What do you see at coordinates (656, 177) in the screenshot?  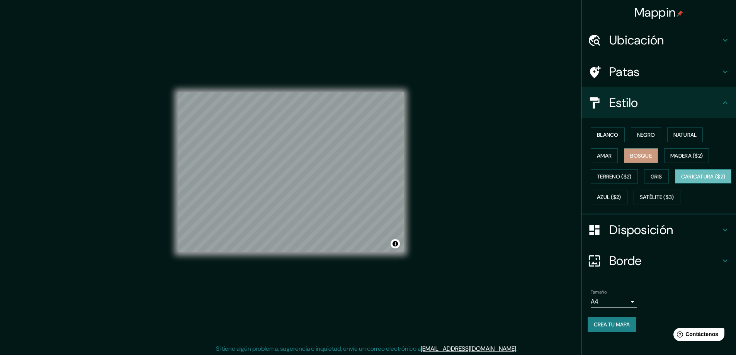 I see `button: Gris` at bounding box center [656, 177].